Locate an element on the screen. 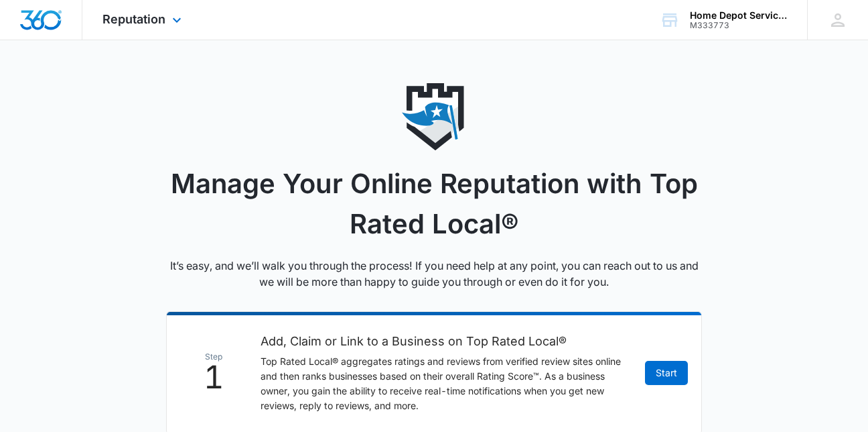  span: Reputation is located at coordinates (134, 19).